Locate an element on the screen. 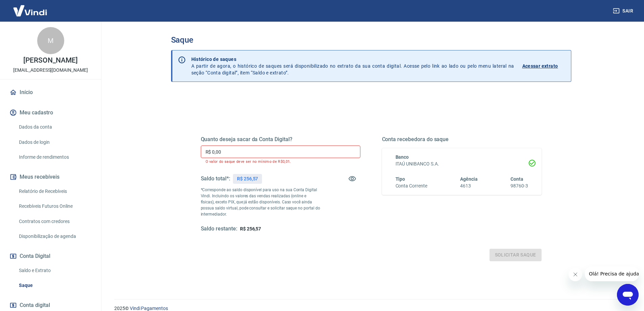  p: A partir de agora, o histórico de saques será disponibilizado no extrato da sua conta digital. Ac... is located at coordinates (352, 66).